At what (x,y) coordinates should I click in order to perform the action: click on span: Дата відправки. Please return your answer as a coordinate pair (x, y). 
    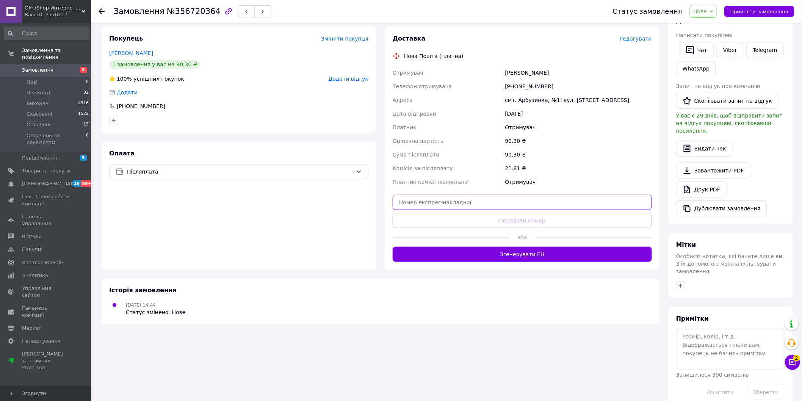
    Looking at the image, I should click on (414, 114).